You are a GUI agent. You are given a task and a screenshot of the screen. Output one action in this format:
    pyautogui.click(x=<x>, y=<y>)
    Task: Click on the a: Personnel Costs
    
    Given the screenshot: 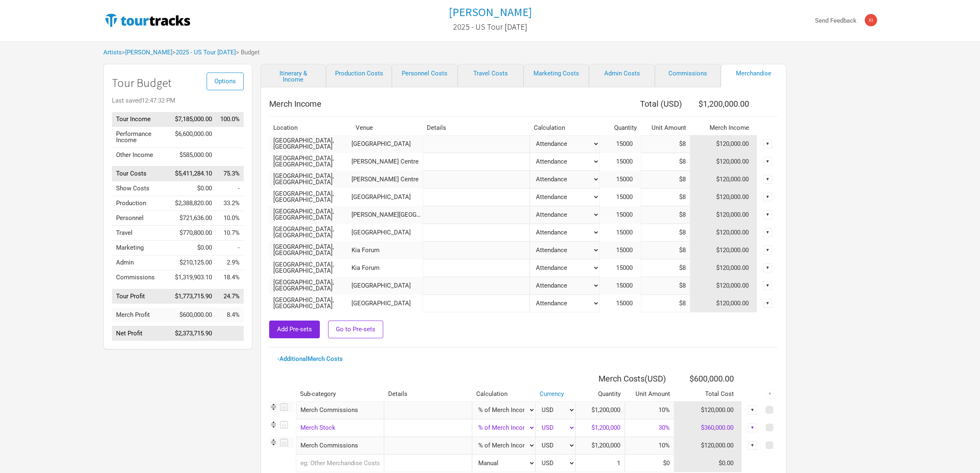 What is the action you would take?
    pyautogui.click(x=425, y=76)
    